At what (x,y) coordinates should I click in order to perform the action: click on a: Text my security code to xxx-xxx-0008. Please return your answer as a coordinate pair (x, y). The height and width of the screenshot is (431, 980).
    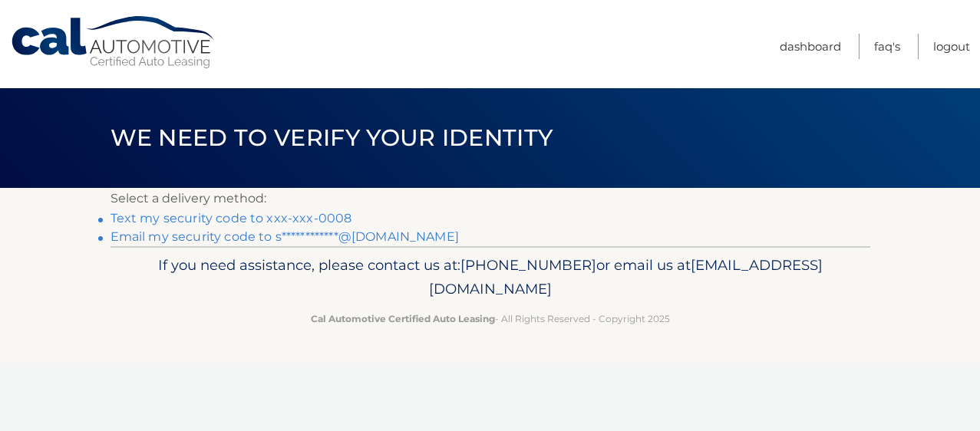
    Looking at the image, I should click on (231, 218).